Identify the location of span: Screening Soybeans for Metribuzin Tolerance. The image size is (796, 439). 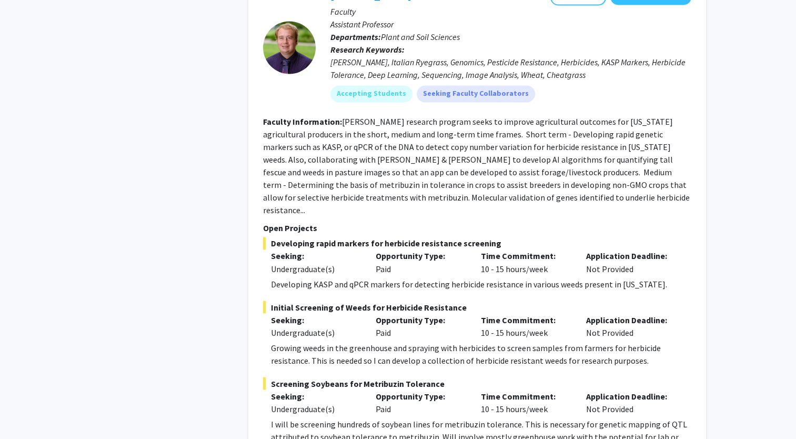
(477, 383).